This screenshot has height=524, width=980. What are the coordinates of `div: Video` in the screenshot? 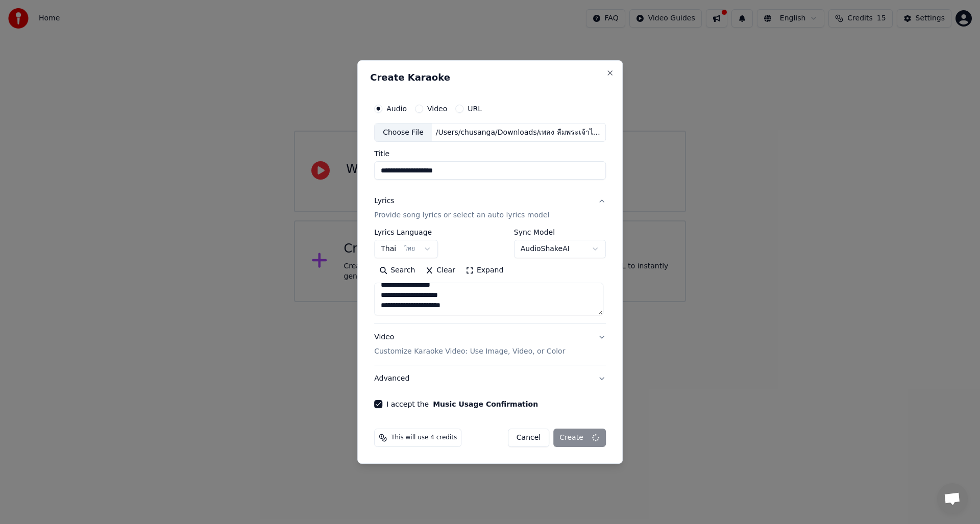 It's located at (470, 345).